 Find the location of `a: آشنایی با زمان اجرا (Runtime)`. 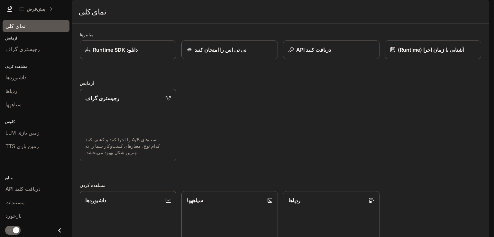

a: آشنایی با زمان اجرا (Runtime) is located at coordinates (433, 50).